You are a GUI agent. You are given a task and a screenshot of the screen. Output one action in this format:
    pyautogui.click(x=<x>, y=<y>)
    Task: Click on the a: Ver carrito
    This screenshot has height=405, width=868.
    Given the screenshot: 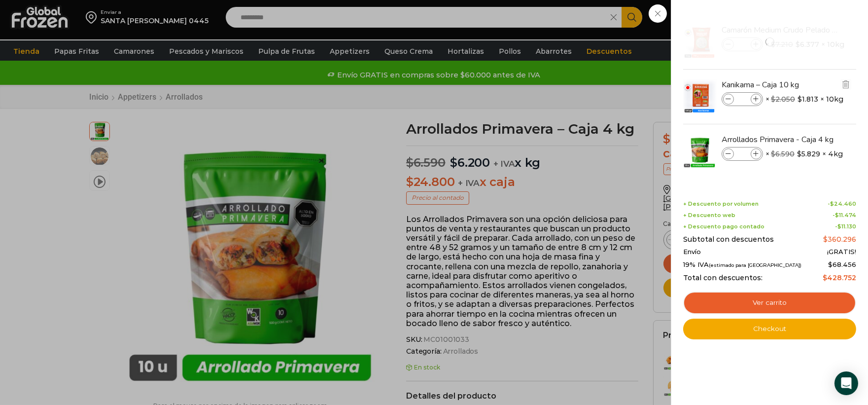 What is the action you would take?
    pyautogui.click(x=769, y=303)
    